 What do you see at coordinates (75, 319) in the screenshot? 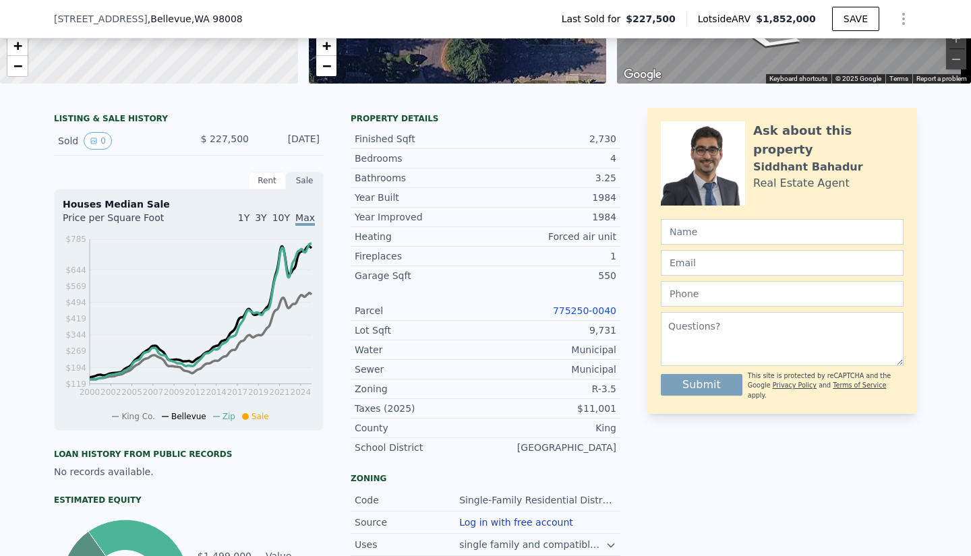
I see `tspan: $419` at bounding box center [75, 319].